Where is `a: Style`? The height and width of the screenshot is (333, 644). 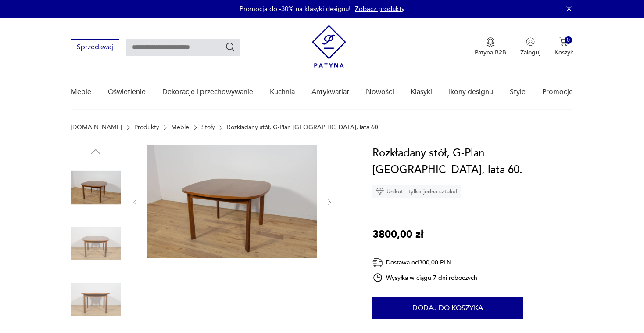
a: Style is located at coordinates (518, 92).